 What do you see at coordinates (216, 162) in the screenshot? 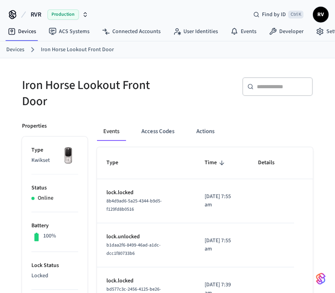
I see `span: Time` at bounding box center [216, 162].